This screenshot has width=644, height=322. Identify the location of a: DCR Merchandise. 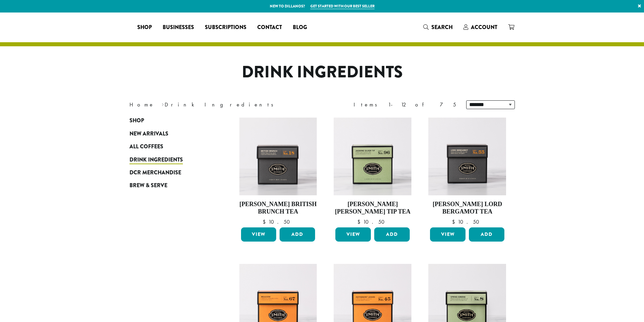
(170, 173).